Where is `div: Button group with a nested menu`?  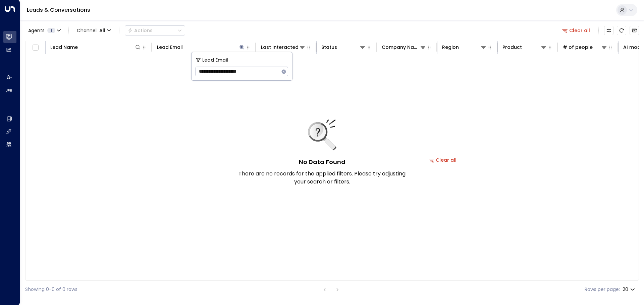 div: Button group with a nested menu is located at coordinates (155, 31).